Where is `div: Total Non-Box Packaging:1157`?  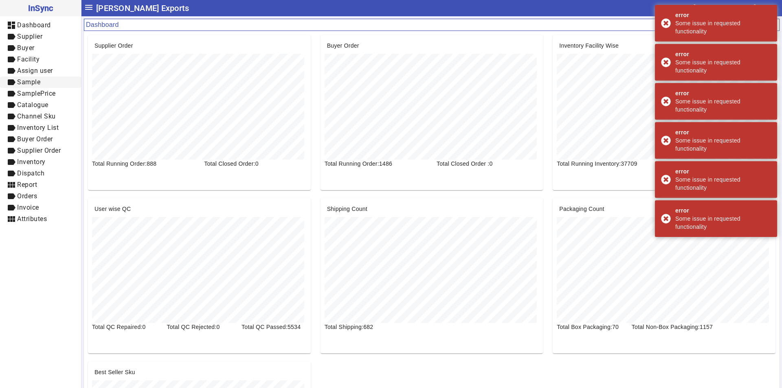
div: Total Non-Box Packaging:1157 is located at coordinates (683, 327).